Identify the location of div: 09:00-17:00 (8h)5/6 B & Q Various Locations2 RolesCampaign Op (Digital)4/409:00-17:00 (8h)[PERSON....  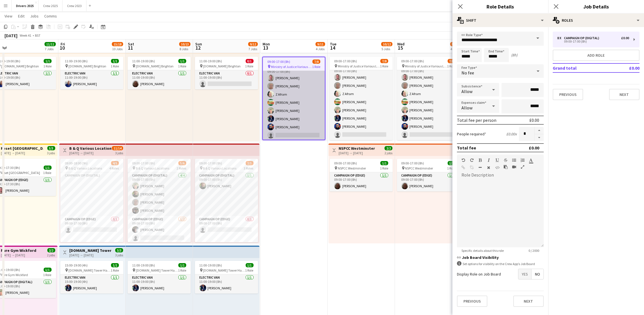
(159, 201).